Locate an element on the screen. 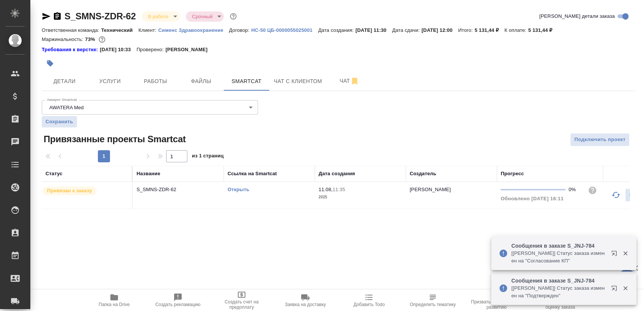 The width and height of the screenshot is (644, 311). span: Smartcat is located at coordinates (247, 81).